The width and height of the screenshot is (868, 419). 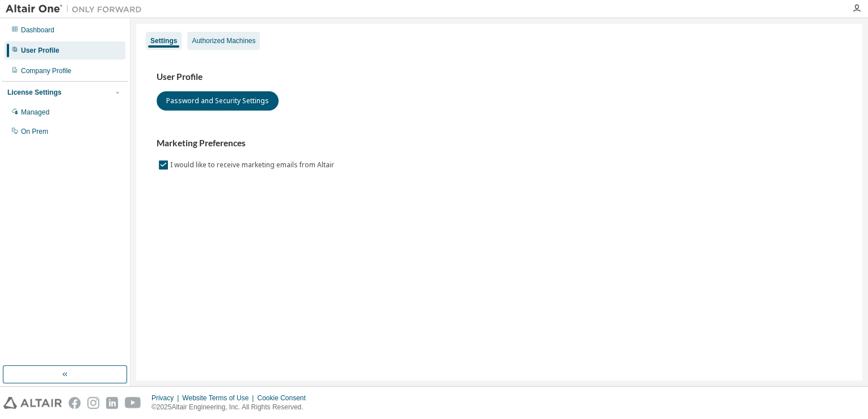 What do you see at coordinates (93, 402) in the screenshot?
I see `img: instagram.svg` at bounding box center [93, 402].